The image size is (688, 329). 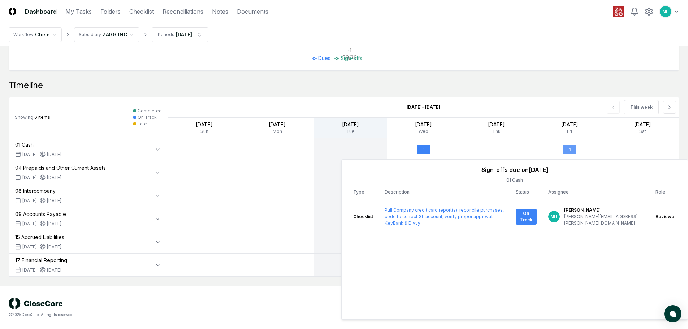 I want to click on div: Tue, so click(x=350, y=131).